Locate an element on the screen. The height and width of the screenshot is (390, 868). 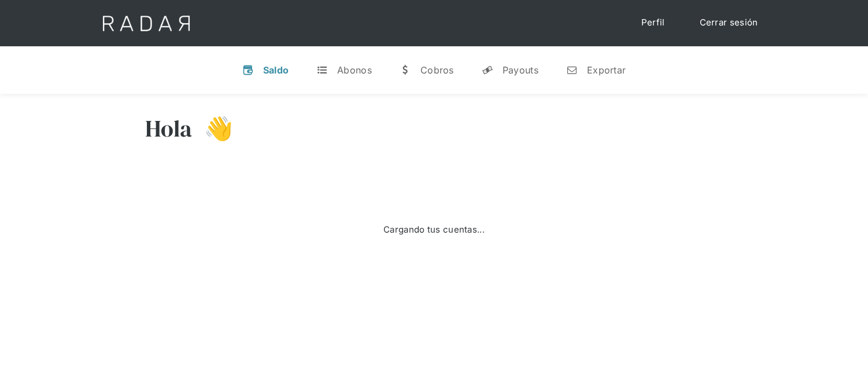
div: w is located at coordinates (405, 70).